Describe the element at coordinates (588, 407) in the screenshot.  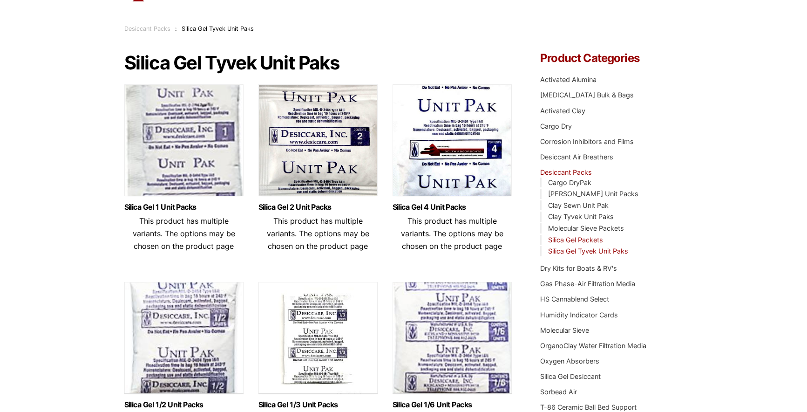
I see `a: T-86 Ceramic Ball Bed Support` at that location.